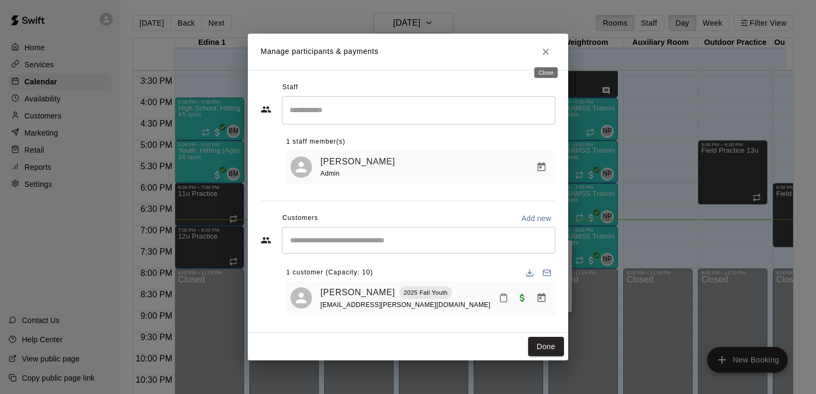  I want to click on div: Nick Pinkelman, so click(301, 167).